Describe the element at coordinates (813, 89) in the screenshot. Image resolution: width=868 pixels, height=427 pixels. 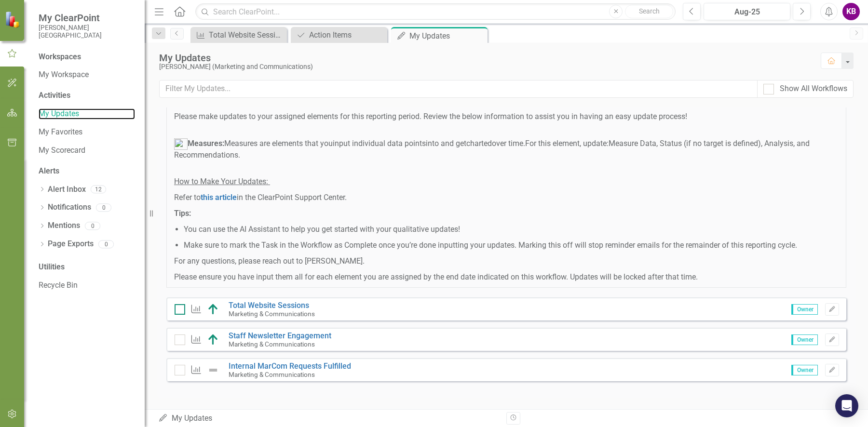
I see `div: Show All Workflows` at that location.